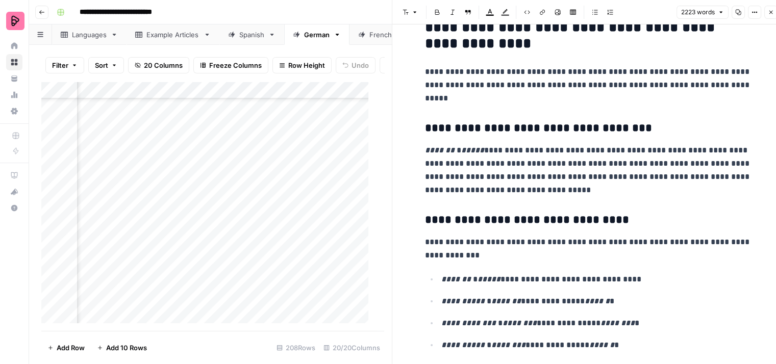  I want to click on div: French, so click(380, 35).